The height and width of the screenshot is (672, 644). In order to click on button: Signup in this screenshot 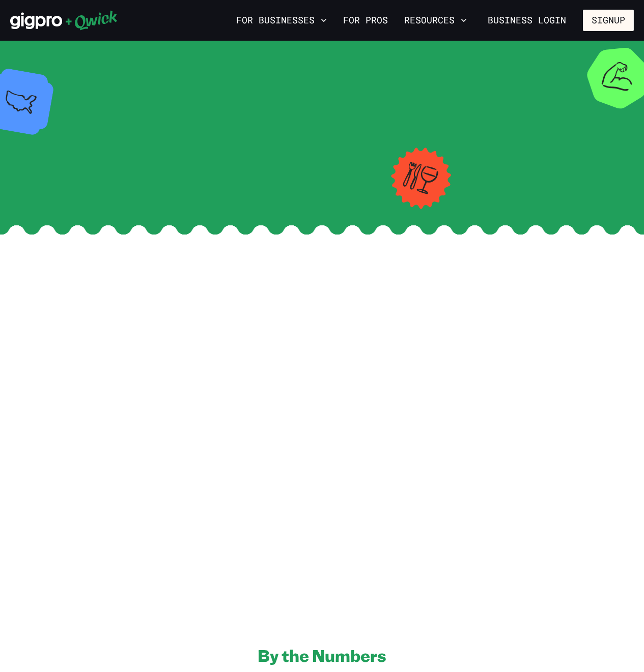, I will do `click(609, 20)`.